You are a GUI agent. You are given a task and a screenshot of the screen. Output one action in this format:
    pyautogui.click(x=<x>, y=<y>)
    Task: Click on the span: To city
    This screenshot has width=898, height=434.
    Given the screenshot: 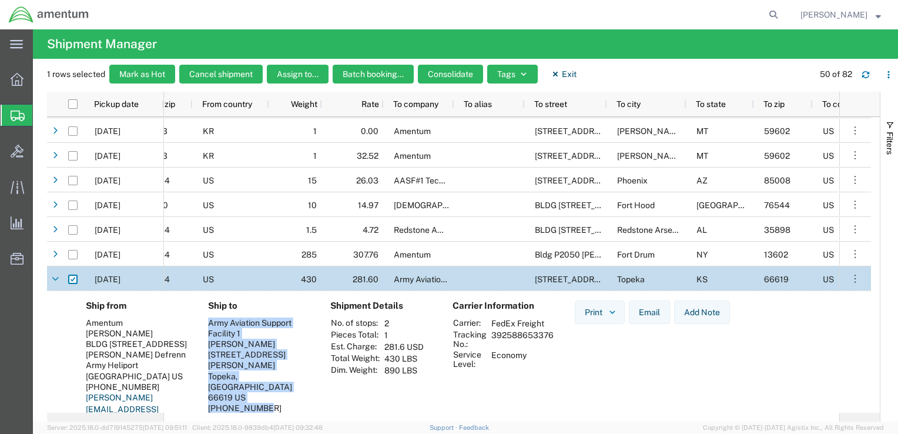 What is the action you would take?
    pyautogui.click(x=629, y=104)
    